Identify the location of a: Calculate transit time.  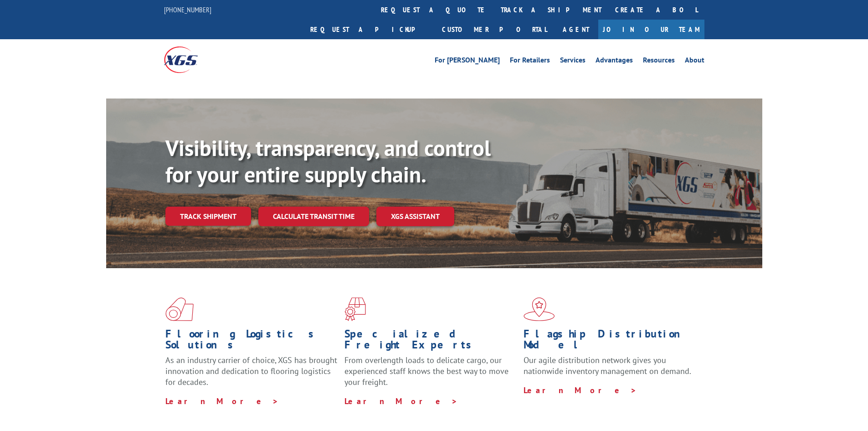
(314, 216).